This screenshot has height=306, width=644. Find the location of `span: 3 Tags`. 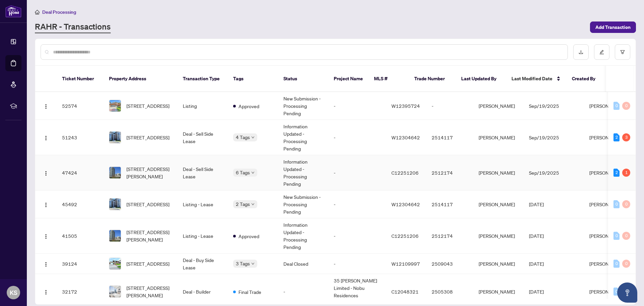

span: 3 Tags is located at coordinates (243, 263).